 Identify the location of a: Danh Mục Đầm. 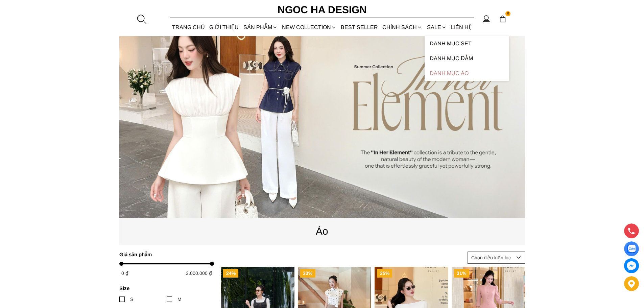
(467, 58).